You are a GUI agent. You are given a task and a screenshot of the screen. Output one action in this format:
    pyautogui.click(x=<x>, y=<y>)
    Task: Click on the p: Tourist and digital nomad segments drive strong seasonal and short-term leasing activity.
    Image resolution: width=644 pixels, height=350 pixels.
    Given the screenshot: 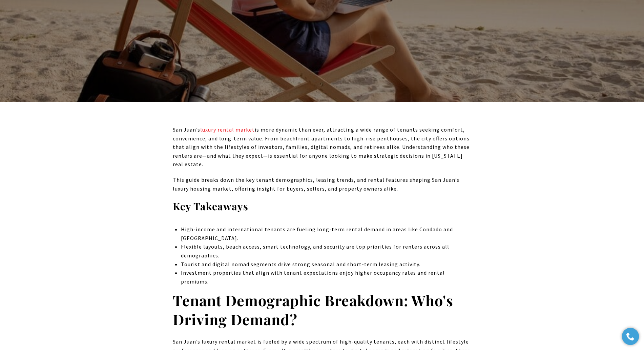 What is the action you would take?
    pyautogui.click(x=326, y=265)
    